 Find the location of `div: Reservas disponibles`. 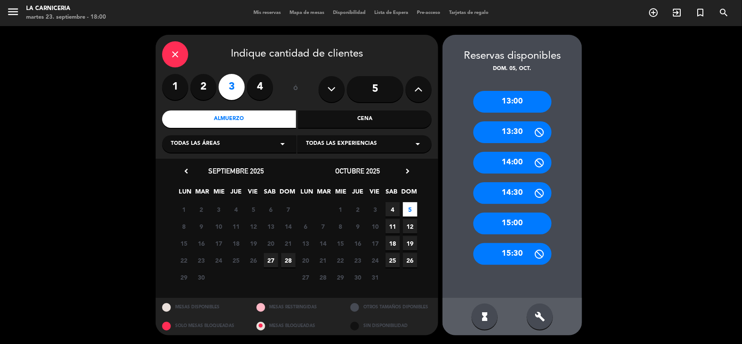

div: Reservas disponibles is located at coordinates (512, 56).